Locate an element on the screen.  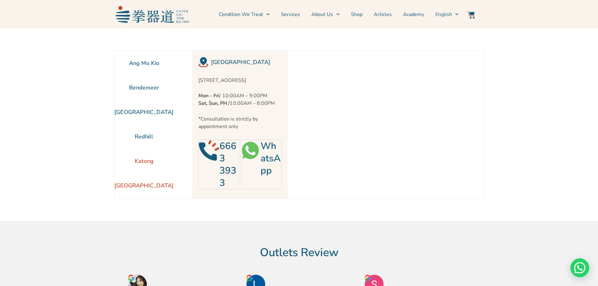
a: About Us is located at coordinates (326, 14).